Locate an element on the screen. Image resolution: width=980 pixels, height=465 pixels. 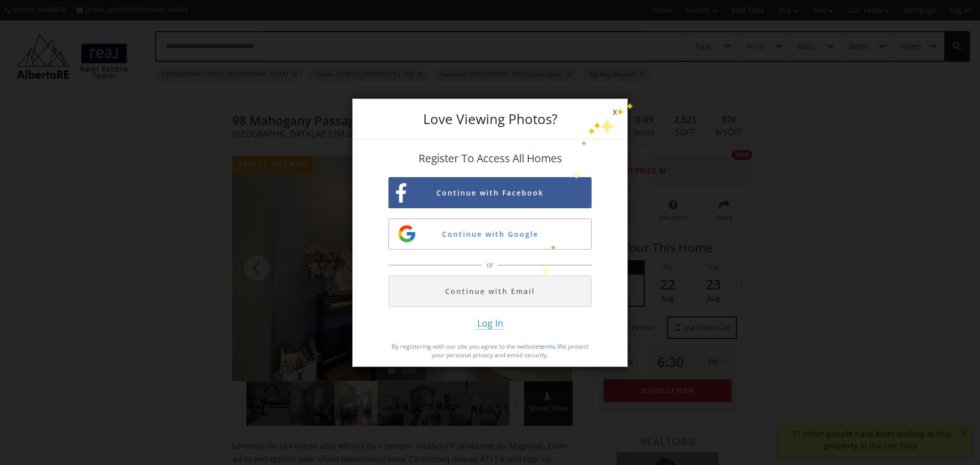
span: or is located at coordinates (490, 265).